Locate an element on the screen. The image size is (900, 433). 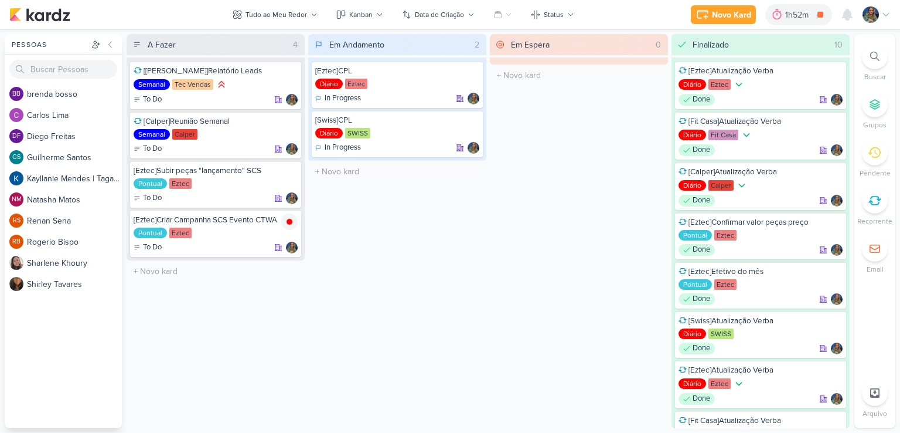
div: To Do is located at coordinates (148, 149).